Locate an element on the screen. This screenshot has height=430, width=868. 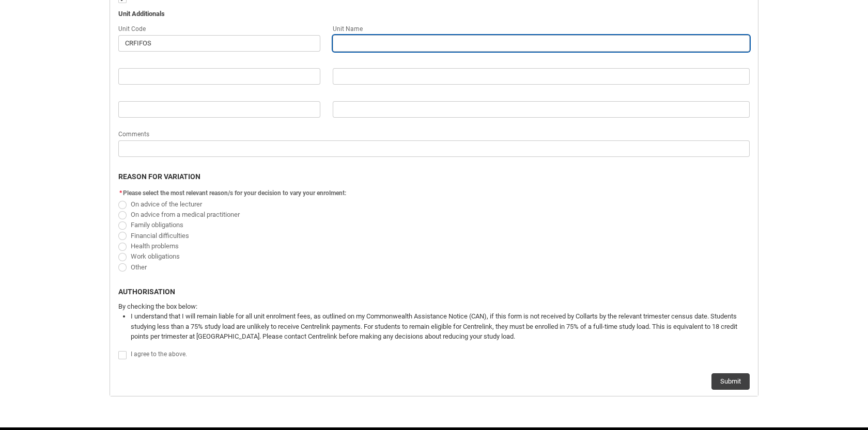
abbr: required is located at coordinates (121, 193).